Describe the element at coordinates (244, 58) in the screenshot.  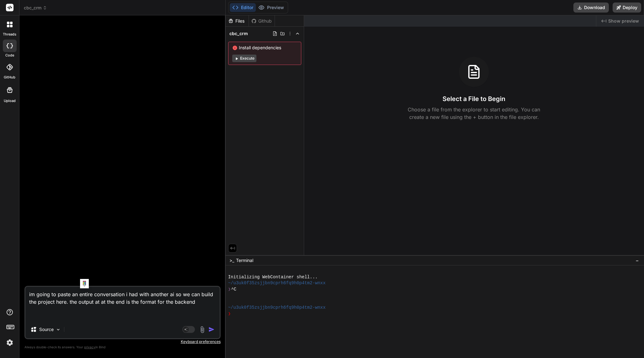
I see `button: Execute` at that location.